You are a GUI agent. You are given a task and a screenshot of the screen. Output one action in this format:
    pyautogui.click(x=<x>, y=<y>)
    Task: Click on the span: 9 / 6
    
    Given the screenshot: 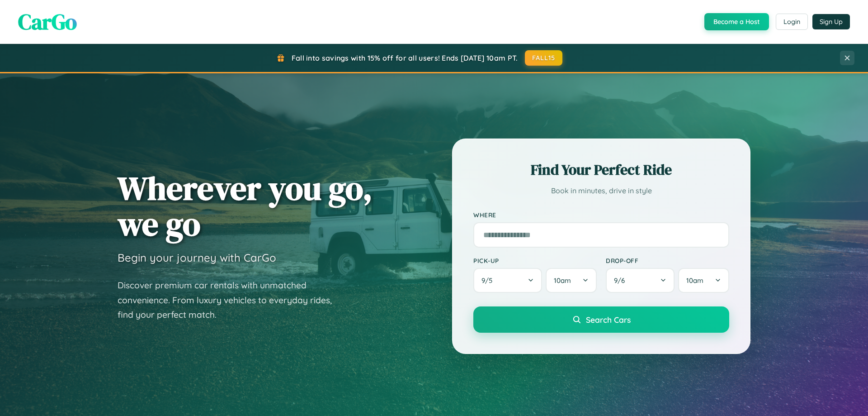 What is the action you would take?
    pyautogui.click(x=622, y=280)
    